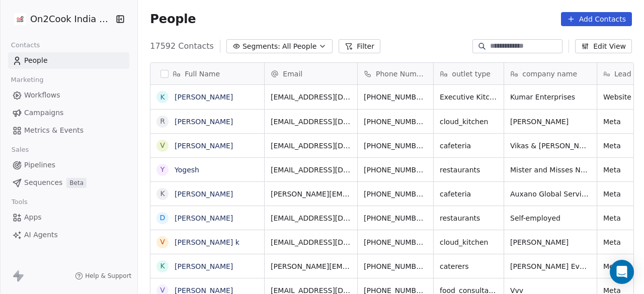  Describe the element at coordinates (25, 45) in the screenshot. I see `span: Contacts` at that location.